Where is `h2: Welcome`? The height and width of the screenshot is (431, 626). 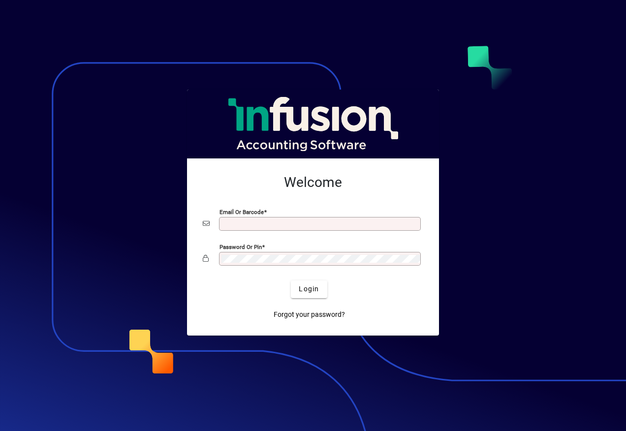 h2: Welcome is located at coordinates (313, 182).